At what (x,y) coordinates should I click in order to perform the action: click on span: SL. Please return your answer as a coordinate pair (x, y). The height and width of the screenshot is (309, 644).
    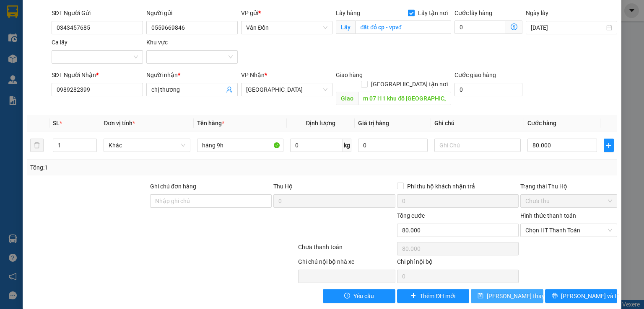
    Looking at the image, I should click on (57, 123).